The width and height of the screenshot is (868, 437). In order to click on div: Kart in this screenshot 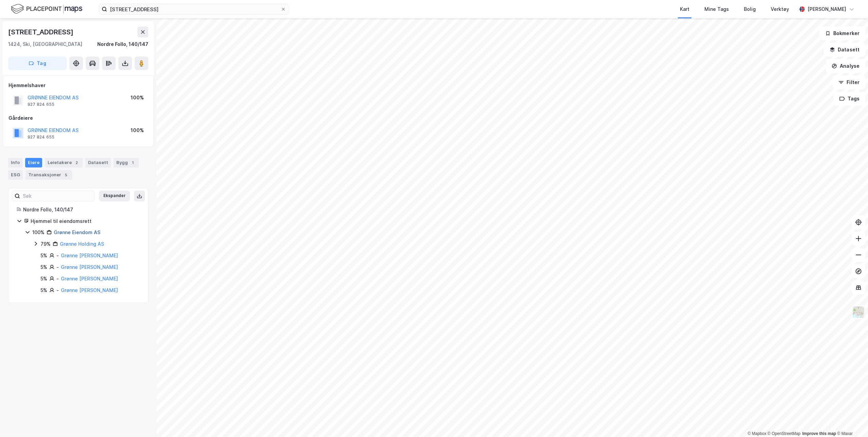, I will do `click(685, 9)`.